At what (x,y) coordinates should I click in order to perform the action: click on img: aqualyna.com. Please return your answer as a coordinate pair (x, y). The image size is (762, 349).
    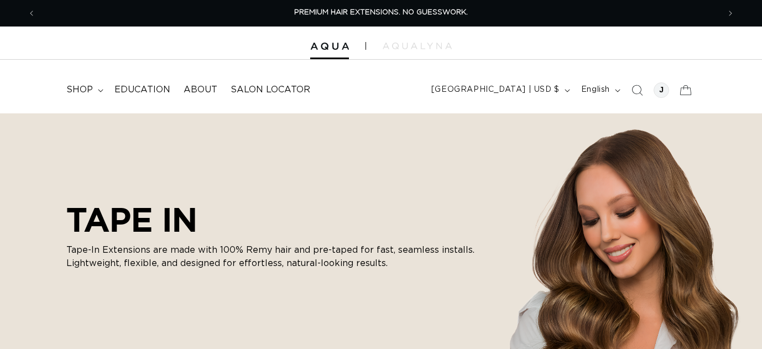
    Looking at the image, I should click on (417, 46).